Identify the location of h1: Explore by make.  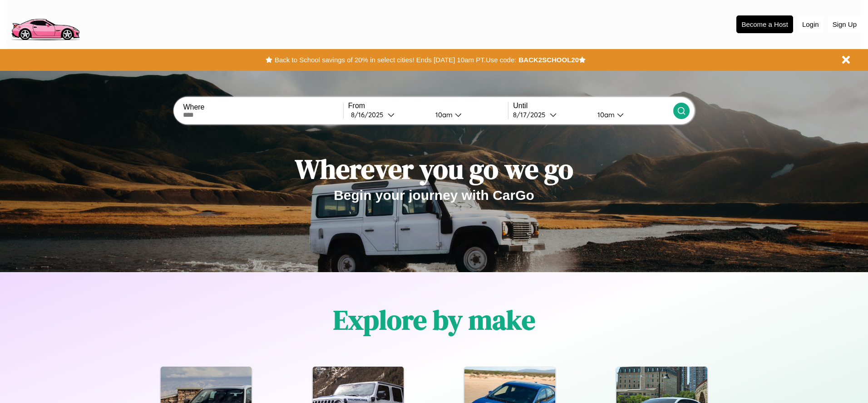
(434, 320).